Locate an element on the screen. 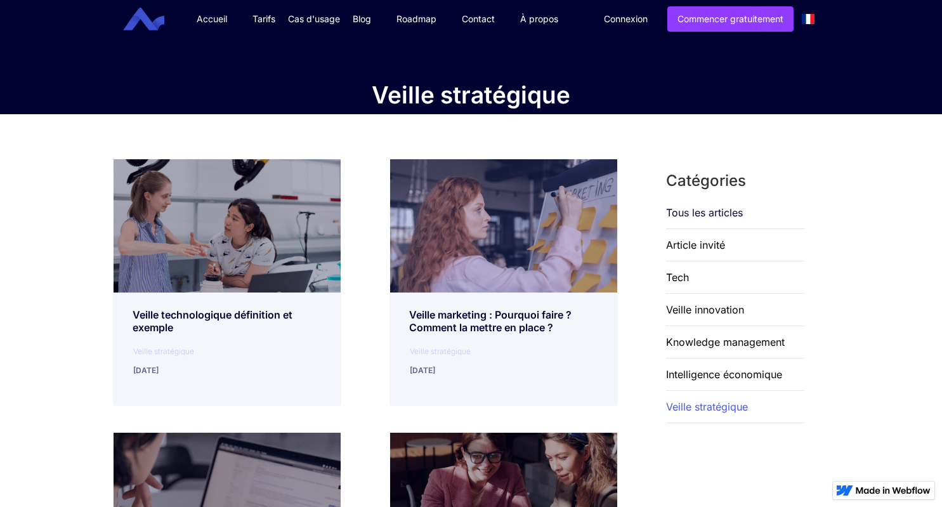  div: Tech is located at coordinates (677, 277).